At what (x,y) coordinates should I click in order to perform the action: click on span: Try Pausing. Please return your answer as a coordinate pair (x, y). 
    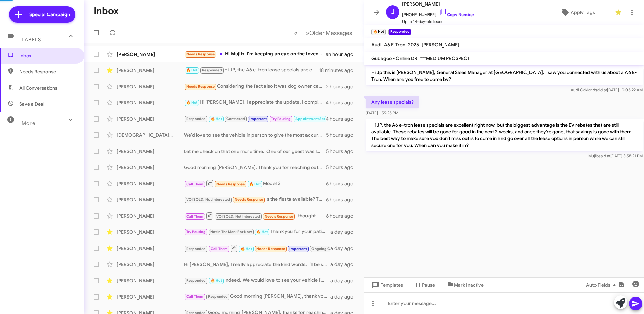
    Looking at the image, I should click on (281, 118).